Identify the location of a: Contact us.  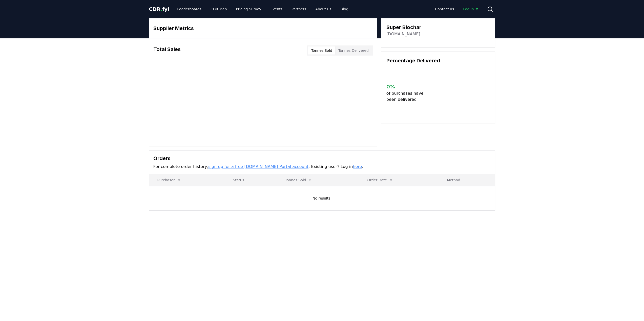
(444, 9).